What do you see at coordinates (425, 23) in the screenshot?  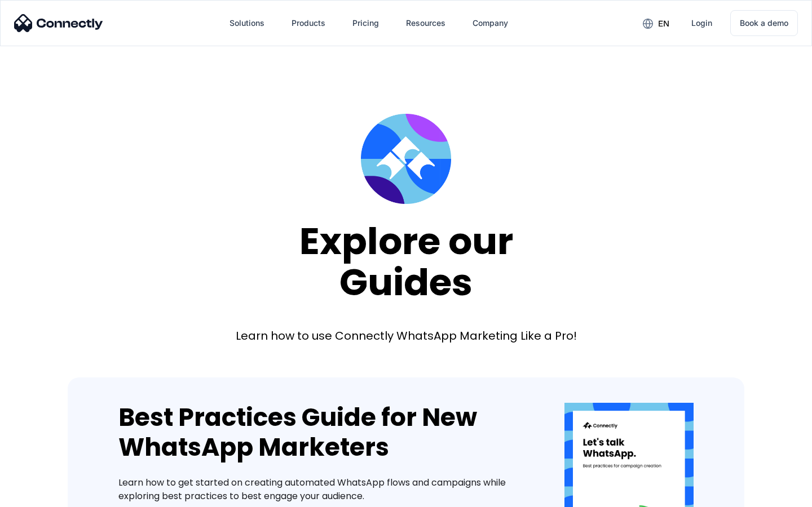 I see `div: Resources` at bounding box center [425, 23].